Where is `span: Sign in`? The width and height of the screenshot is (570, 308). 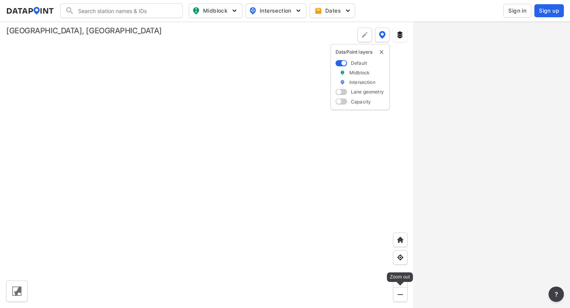 span: Sign in is located at coordinates (517, 11).